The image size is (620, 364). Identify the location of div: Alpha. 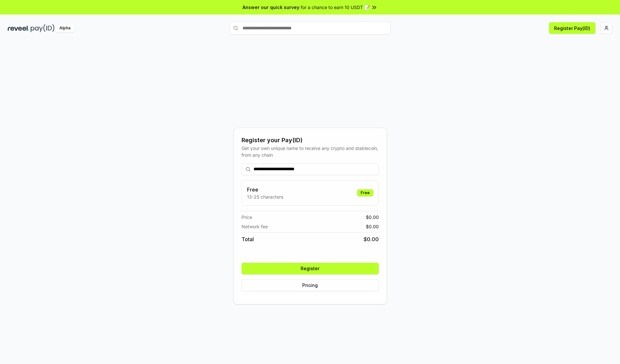
(65, 28).